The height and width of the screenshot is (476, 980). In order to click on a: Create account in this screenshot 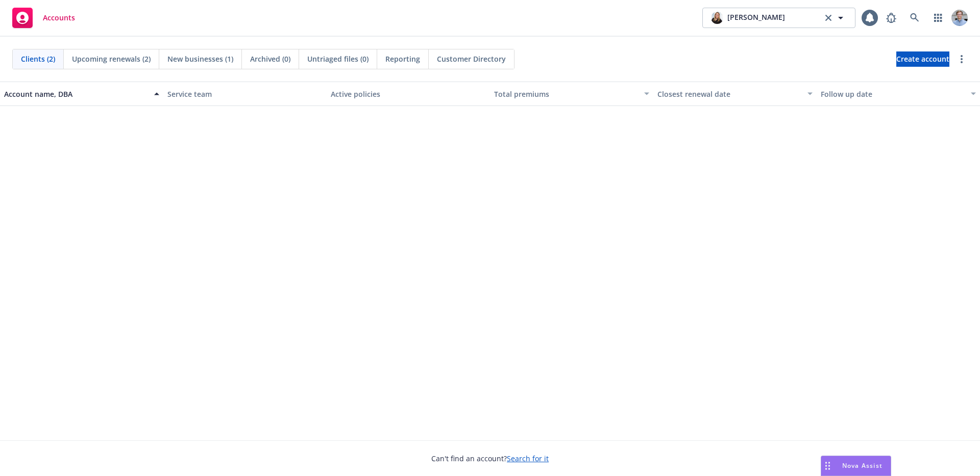, I will do `click(923, 59)`.